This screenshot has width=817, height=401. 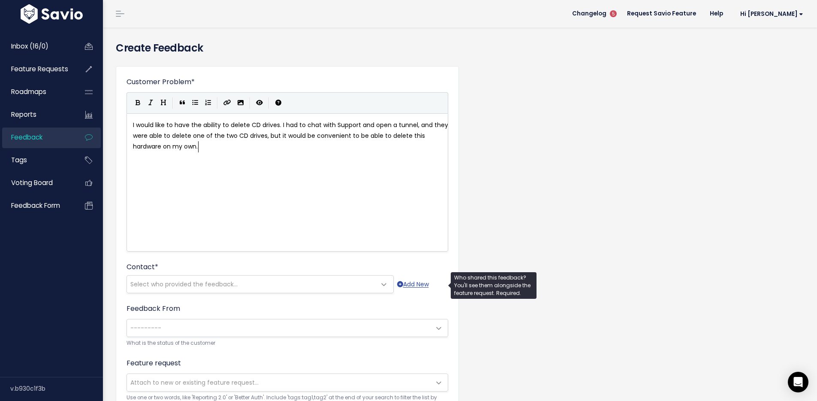 I want to click on a: Request Savio Feature, so click(x=662, y=14).